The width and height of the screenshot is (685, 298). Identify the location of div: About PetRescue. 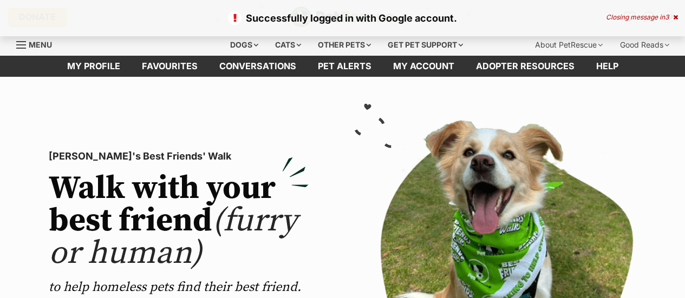
(569, 45).